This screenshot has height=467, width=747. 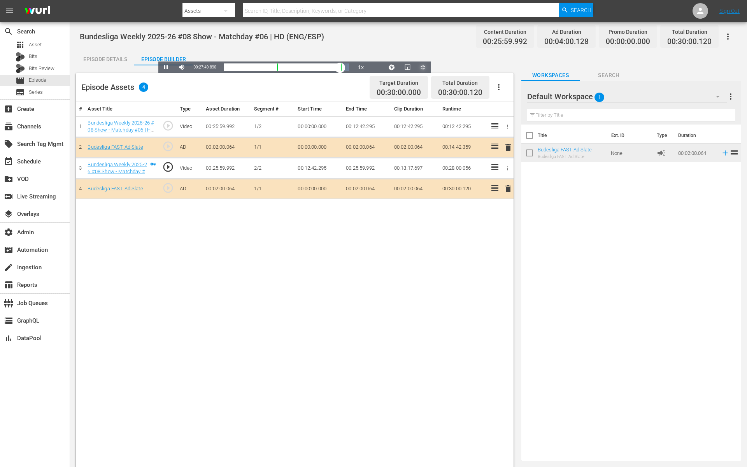 What do you see at coordinates (20, 68) in the screenshot?
I see `div: Bits Review` at bounding box center [20, 68].